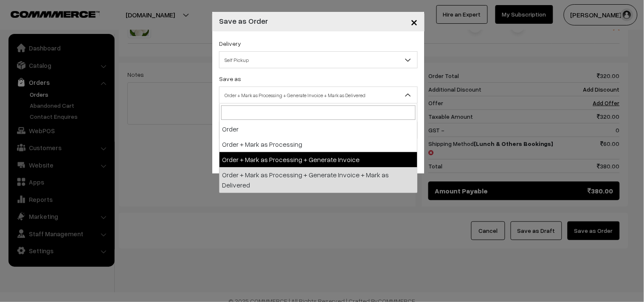  I want to click on span: Self Pickup, so click(319, 60).